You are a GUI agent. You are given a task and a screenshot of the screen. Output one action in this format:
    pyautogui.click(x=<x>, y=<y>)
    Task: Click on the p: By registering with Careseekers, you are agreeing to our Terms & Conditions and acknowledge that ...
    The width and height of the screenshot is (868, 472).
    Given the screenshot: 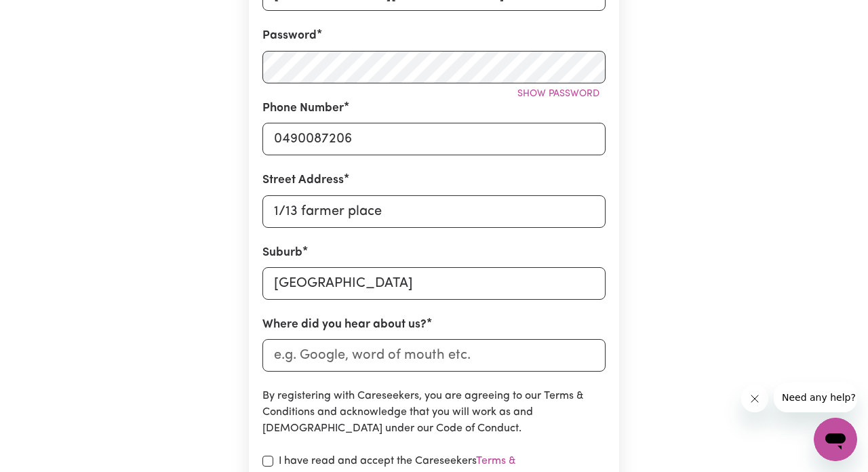 What is the action you would take?
    pyautogui.click(x=434, y=412)
    